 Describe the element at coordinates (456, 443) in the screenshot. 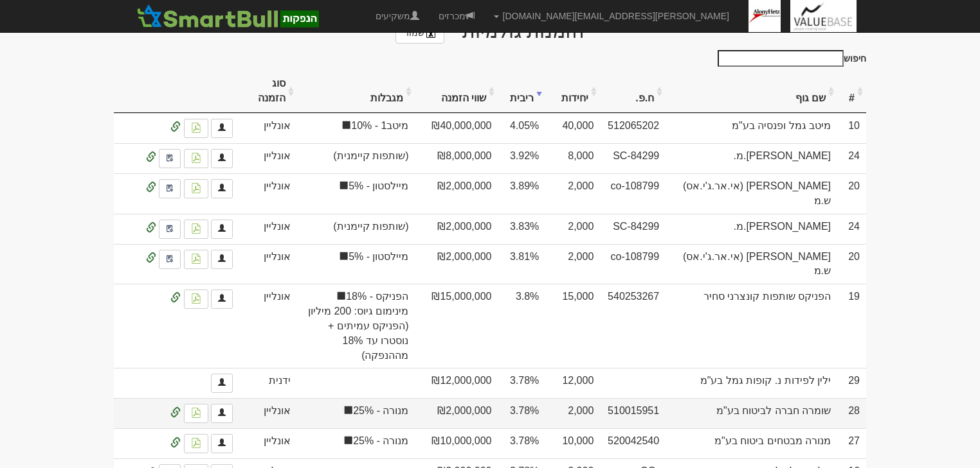

I see `td: ₪10,000,000` at that location.